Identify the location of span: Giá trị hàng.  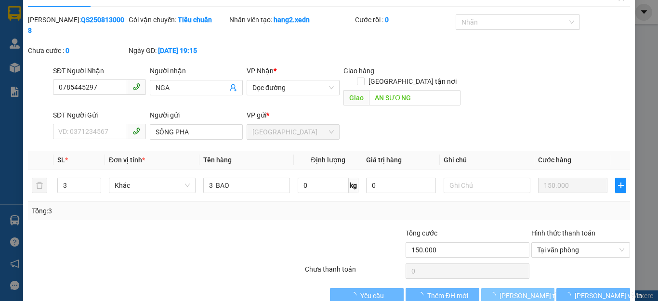
(384, 160).